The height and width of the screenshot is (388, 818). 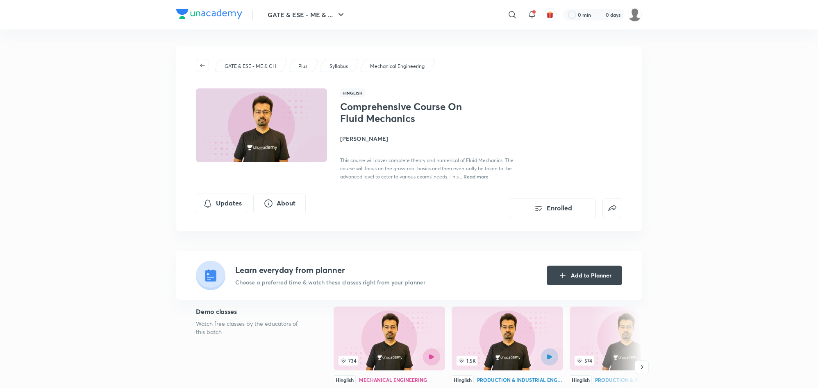 What do you see at coordinates (338, 66) in the screenshot?
I see `p: Syllabus` at bounding box center [338, 66].